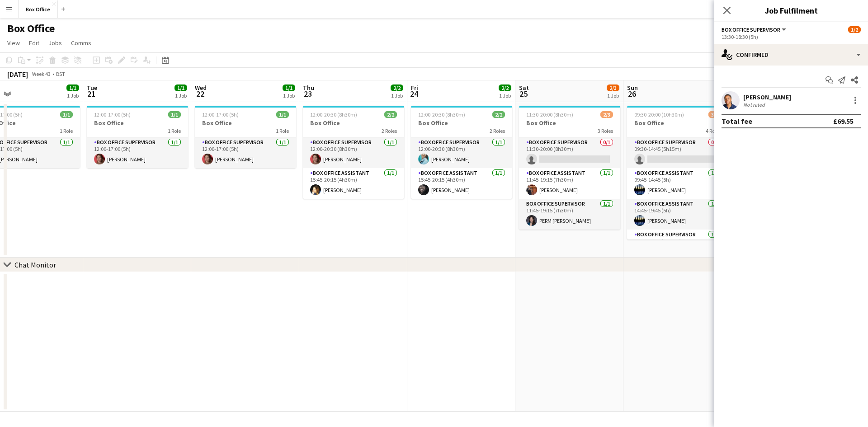  I want to click on span: Comms, so click(81, 43).